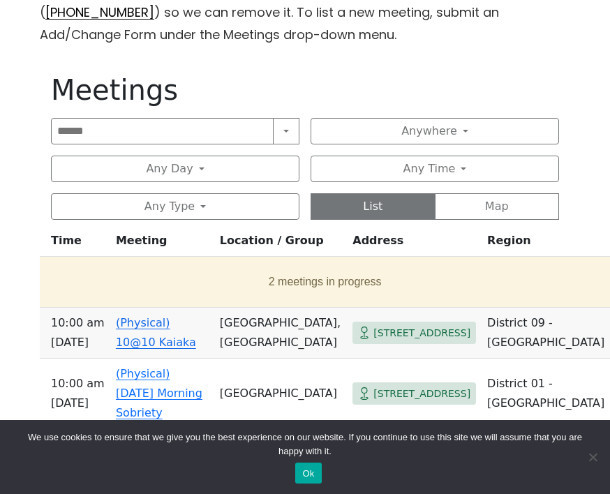  I want to click on button: Ok, so click(308, 473).